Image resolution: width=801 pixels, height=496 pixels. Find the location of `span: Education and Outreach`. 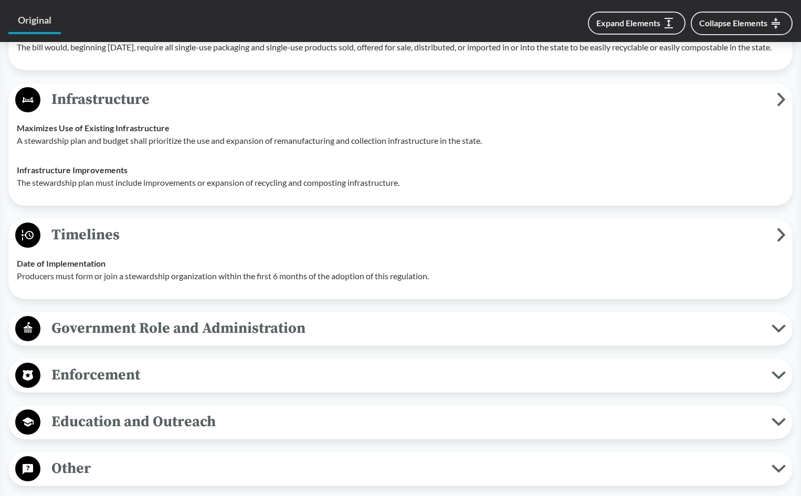

span: Education and Outreach is located at coordinates (406, 421).